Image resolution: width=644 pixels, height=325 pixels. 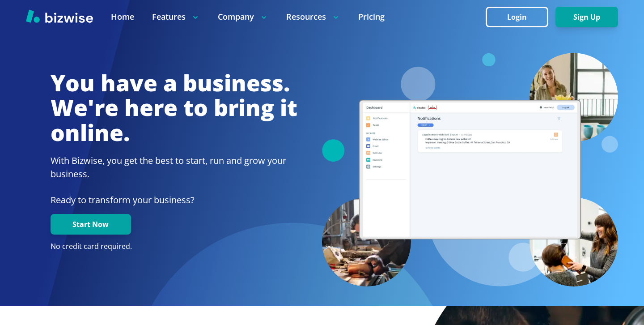 I want to click on img: Bizwise Logo, so click(x=60, y=16).